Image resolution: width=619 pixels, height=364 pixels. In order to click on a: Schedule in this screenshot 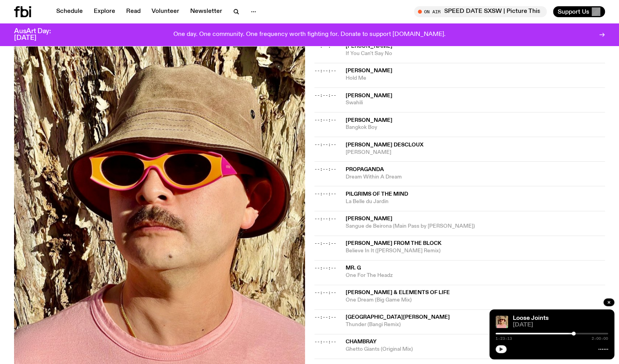, I will do `click(69, 12)`.